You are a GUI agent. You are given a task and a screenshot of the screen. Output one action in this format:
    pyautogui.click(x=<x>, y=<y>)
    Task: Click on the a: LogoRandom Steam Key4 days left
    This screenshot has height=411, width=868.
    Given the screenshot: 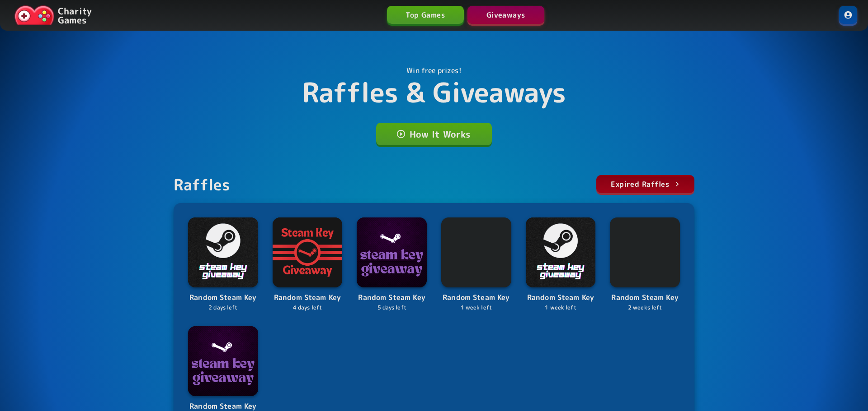 What is the action you would take?
    pyautogui.click(x=307, y=265)
    